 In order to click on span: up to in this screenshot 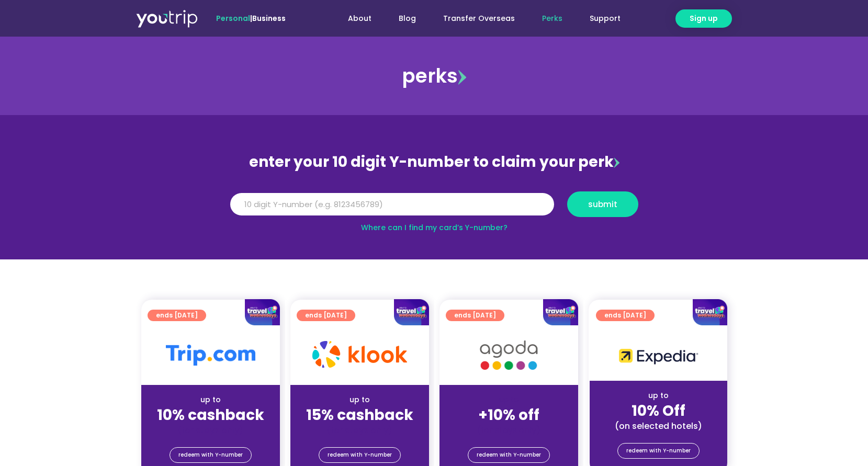, I will do `click(508, 400)`.